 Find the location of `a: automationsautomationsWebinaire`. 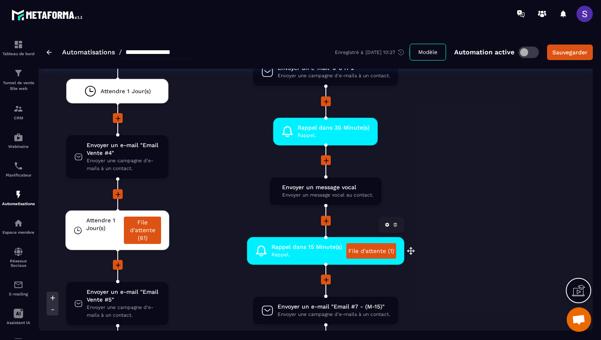

a: automationsautomationsWebinaire is located at coordinates (18, 141).